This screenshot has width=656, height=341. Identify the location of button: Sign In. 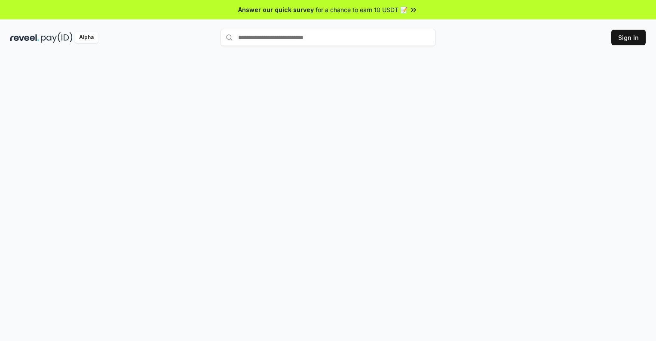
(628, 37).